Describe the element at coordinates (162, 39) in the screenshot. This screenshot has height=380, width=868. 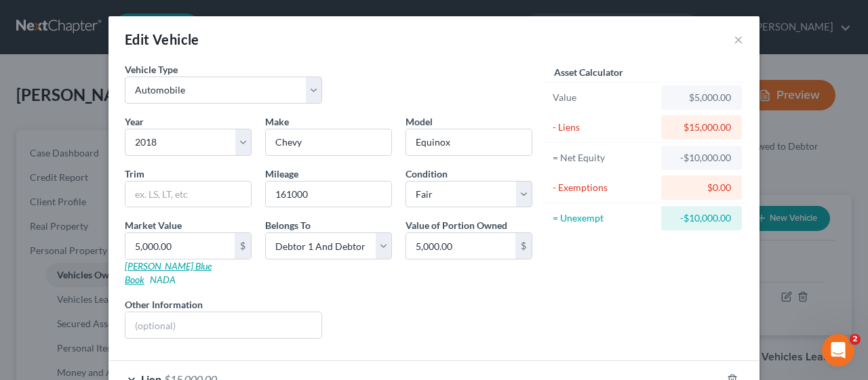
I see `div: Edit Vehicle` at that location.